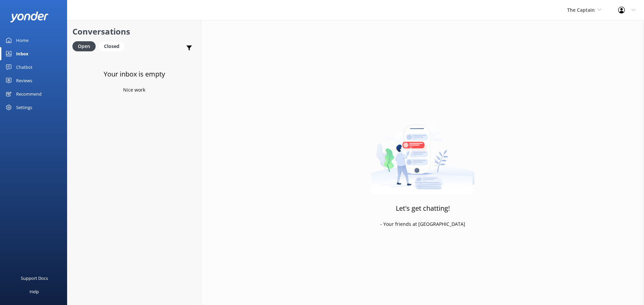 This screenshot has height=305, width=644. I want to click on img: artwork of a man stealing a conversation from at giant smartphone, so click(423, 153).